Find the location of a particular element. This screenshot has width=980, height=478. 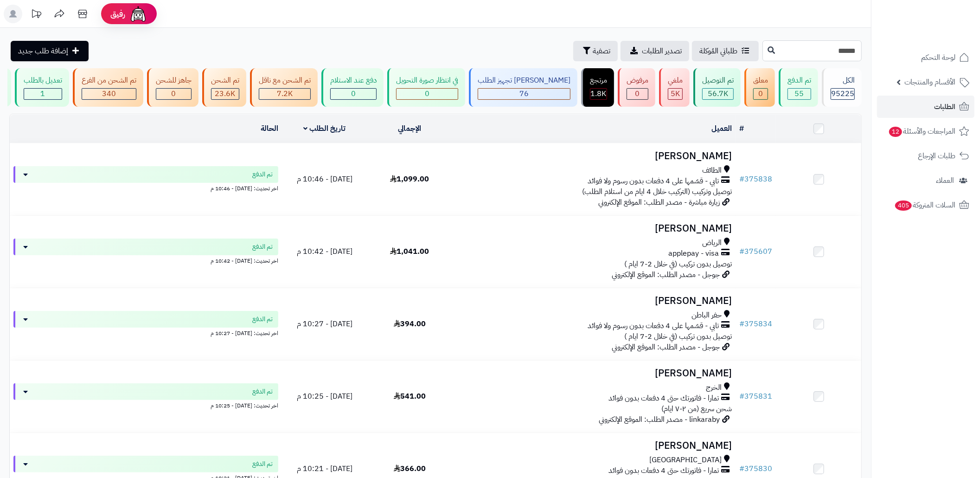

div: مرفوض is located at coordinates (637, 80).